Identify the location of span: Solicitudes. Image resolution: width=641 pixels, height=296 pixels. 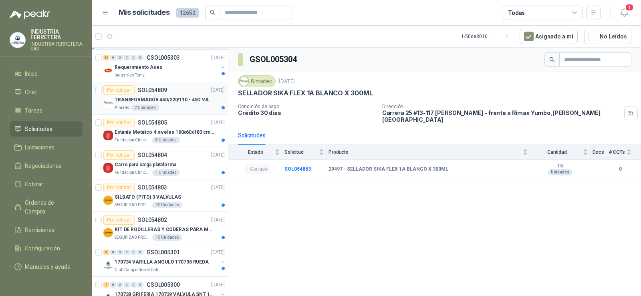
(38, 129).